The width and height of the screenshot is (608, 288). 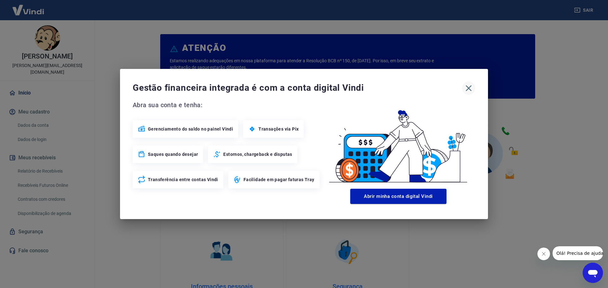 What do you see at coordinates (190, 129) in the screenshot?
I see `span: Gerenciamento do saldo no painel Vindi` at bounding box center [190, 129].